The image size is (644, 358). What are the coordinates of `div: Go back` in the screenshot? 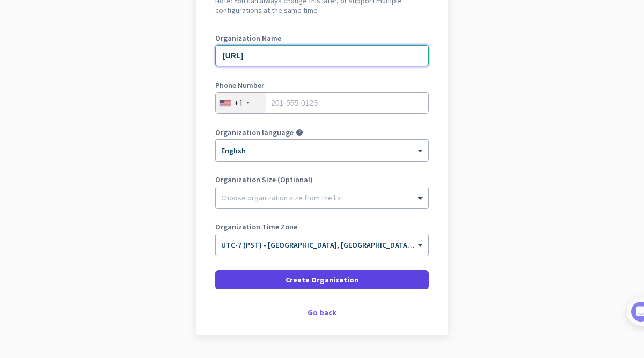 It's located at (322, 313).